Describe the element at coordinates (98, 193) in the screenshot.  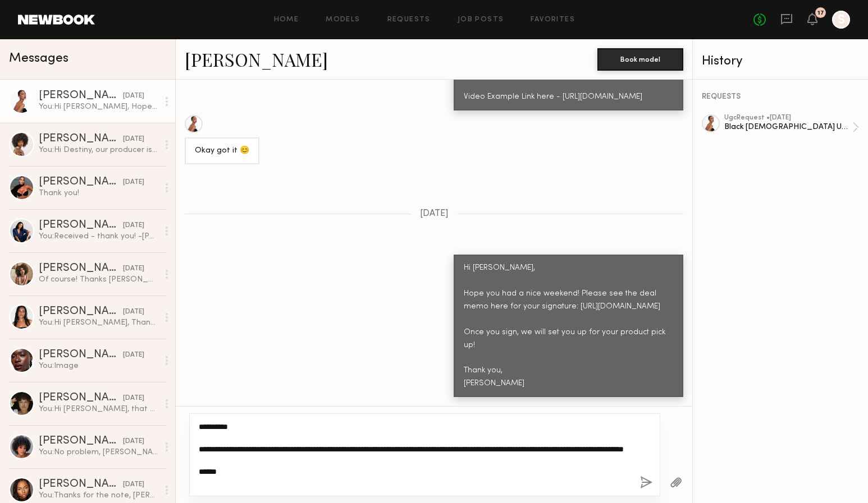
I see `div: Thank you!` at that location.